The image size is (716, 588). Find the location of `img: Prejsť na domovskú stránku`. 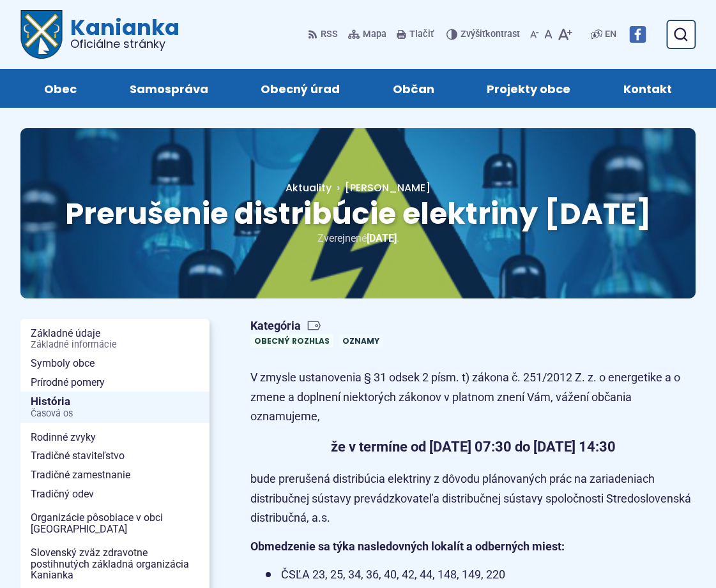

img: Prejsť na domovskú stránku is located at coordinates (41, 34).